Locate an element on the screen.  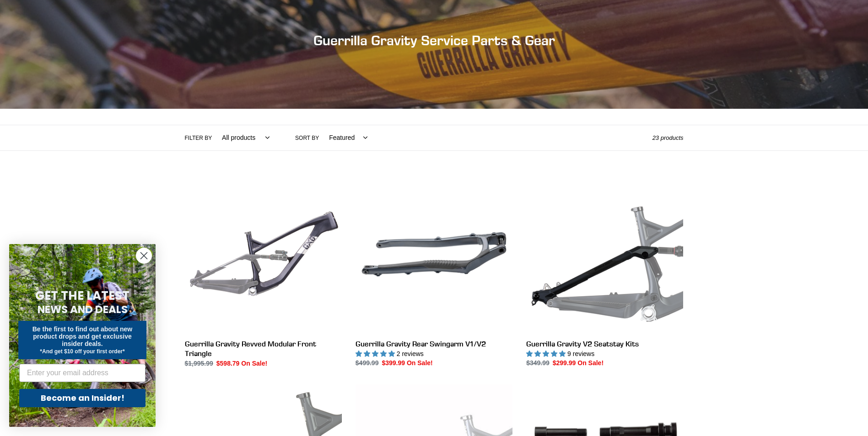
span: Guerrilla Gravity Service Parts & Gear is located at coordinates (434, 40).